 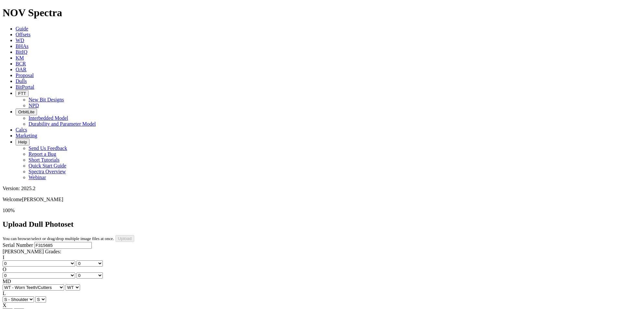 I want to click on a: BCR, so click(x=21, y=64).